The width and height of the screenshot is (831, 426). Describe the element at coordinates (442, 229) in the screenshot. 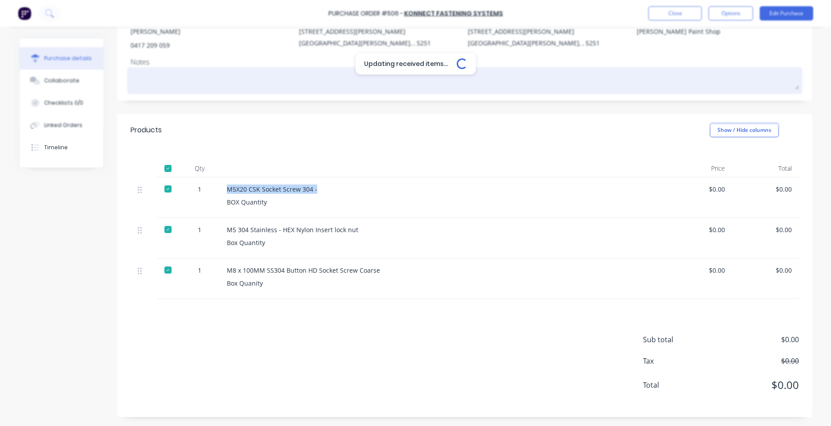

I see `div: M5 304 Stainless - HEX Nylon Insert lock nut` at that location.